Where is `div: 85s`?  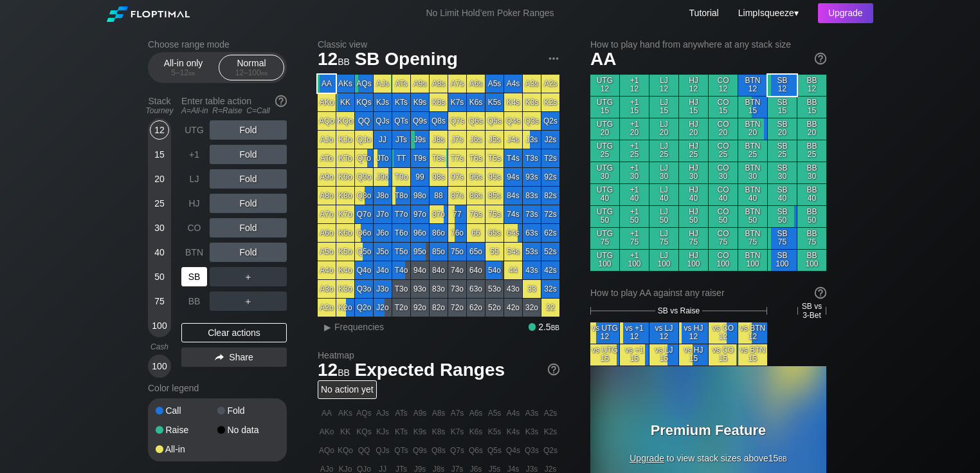 div: 85s is located at coordinates (494, 196).